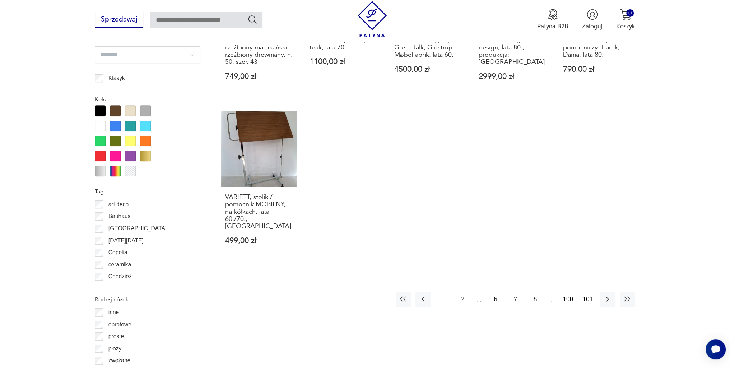 This screenshot has width=730, height=368. What do you see at coordinates (119, 205) in the screenshot?
I see `p: art deco` at bounding box center [119, 205].